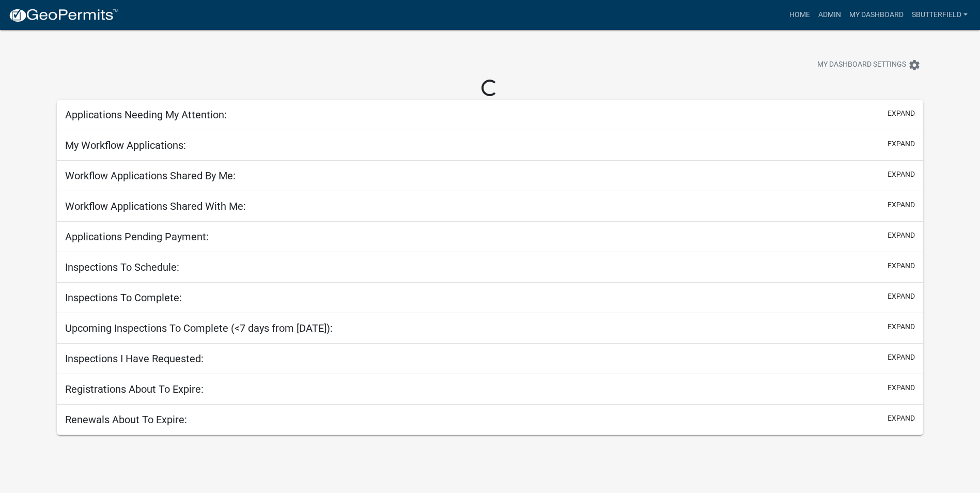  I want to click on h5: Renewals About To Expire:, so click(126, 419).